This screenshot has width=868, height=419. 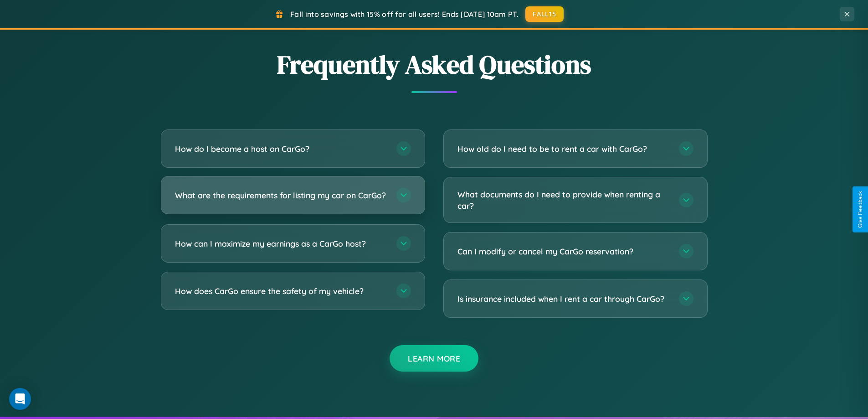 I want to click on div: Give Feedback, so click(x=860, y=210).